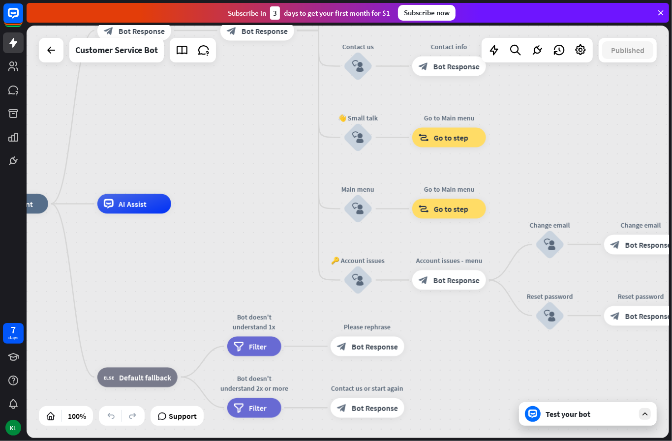  What do you see at coordinates (132, 204) in the screenshot?
I see `span: AI Assist` at bounding box center [132, 204].